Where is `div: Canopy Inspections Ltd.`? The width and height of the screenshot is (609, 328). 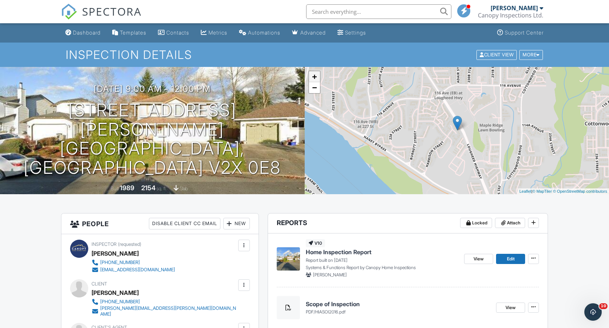 div: Canopy Inspections Ltd. is located at coordinates (511, 15).